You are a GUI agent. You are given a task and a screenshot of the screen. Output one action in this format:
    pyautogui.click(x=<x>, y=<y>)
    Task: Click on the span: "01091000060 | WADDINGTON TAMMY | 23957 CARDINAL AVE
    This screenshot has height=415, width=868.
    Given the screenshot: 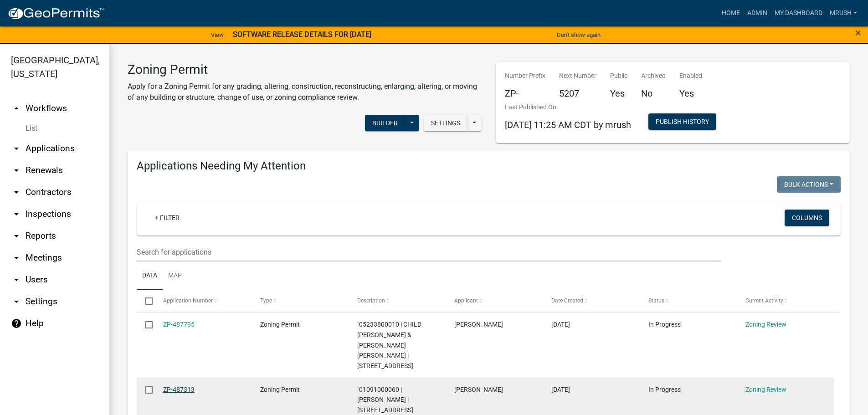 What is the action you would take?
    pyautogui.click(x=385, y=400)
    